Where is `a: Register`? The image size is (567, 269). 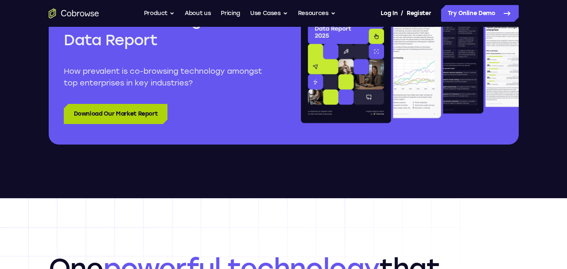 a: Register is located at coordinates (419, 13).